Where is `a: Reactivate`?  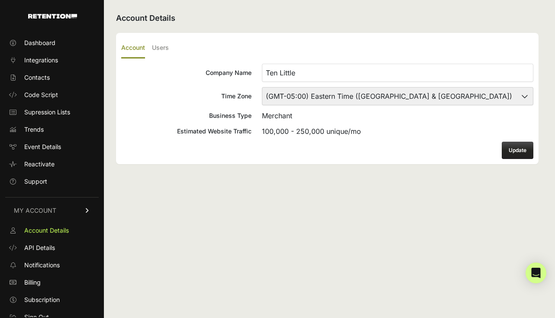 a: Reactivate is located at coordinates (52, 164).